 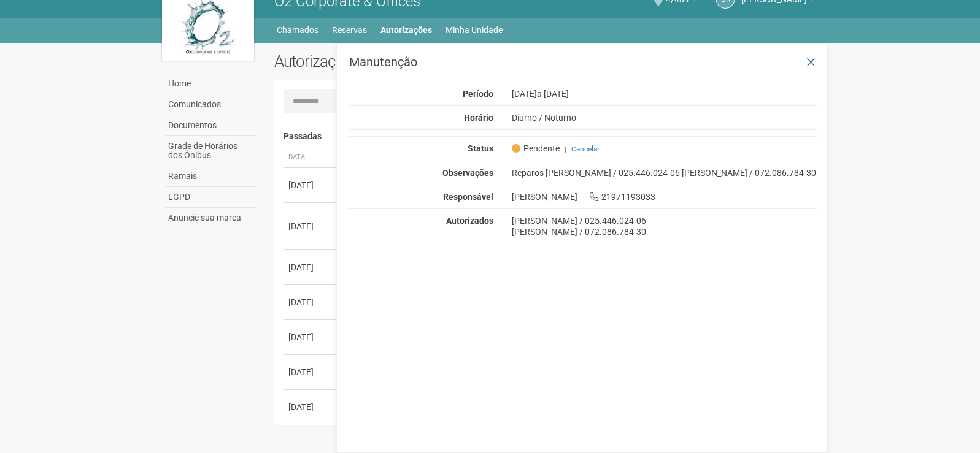 What do you see at coordinates (546, 136) in the screenshot?
I see `h4: Passadas` at bounding box center [546, 136].